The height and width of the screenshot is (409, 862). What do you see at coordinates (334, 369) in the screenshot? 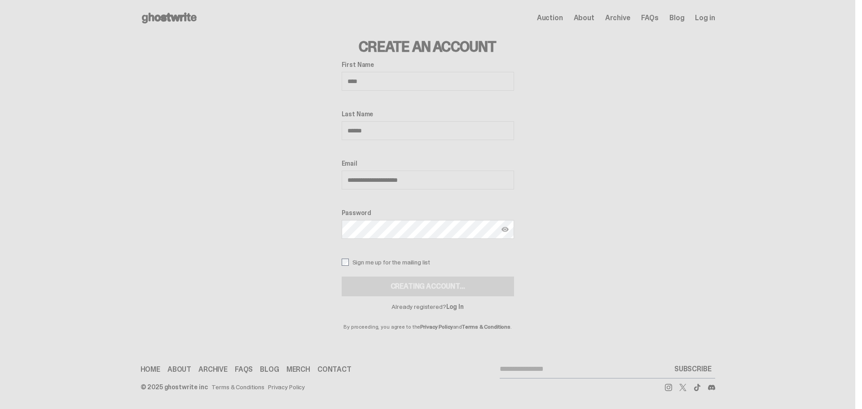
I see `a: Contact` at bounding box center [334, 369].